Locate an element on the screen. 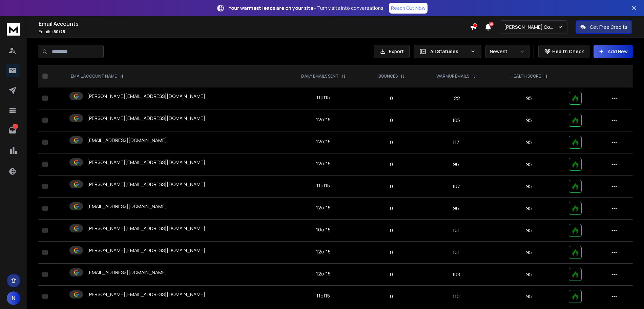  p: All Statuses is located at coordinates (449, 51).